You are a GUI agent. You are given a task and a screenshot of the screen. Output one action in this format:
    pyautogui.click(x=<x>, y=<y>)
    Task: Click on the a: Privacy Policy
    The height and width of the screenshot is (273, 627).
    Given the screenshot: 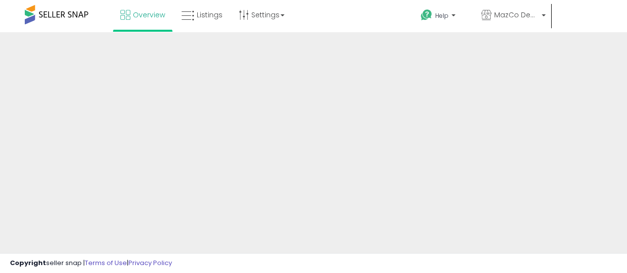 What is the action you would take?
    pyautogui.click(x=150, y=263)
    